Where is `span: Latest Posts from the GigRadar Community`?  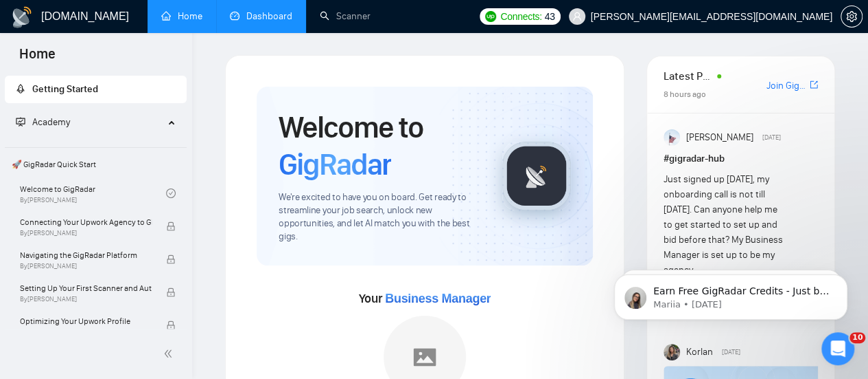 span: Latest Posts from the GigRadar Community is located at coordinates (688, 76).